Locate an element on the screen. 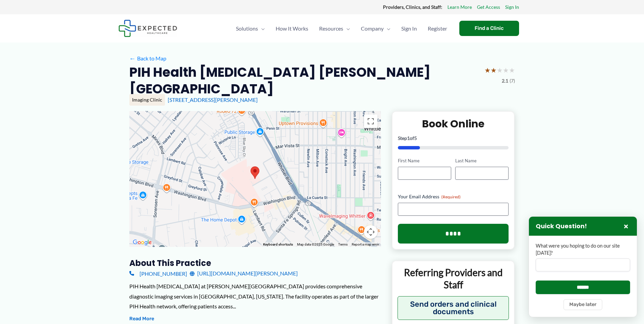 This screenshot has height=324, width=644. img: Expected Healthcare Logo - side, dark font, small is located at coordinates (148, 28).